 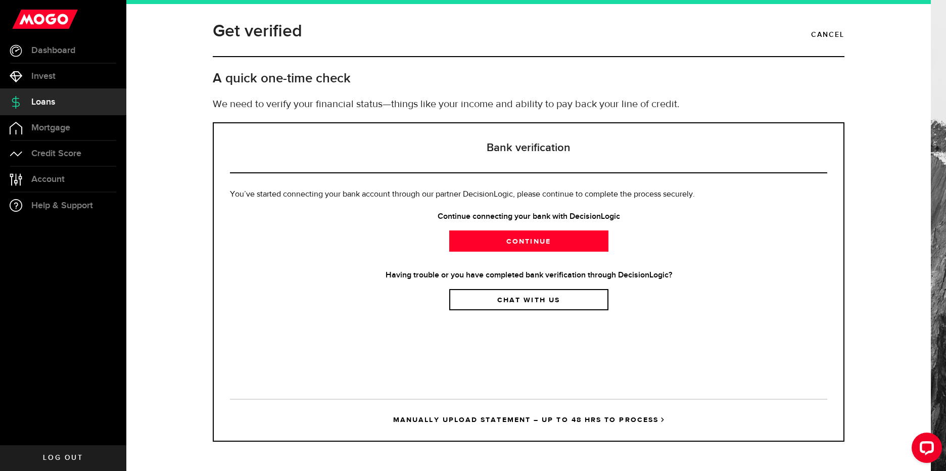 I want to click on span: Loans, so click(x=43, y=102).